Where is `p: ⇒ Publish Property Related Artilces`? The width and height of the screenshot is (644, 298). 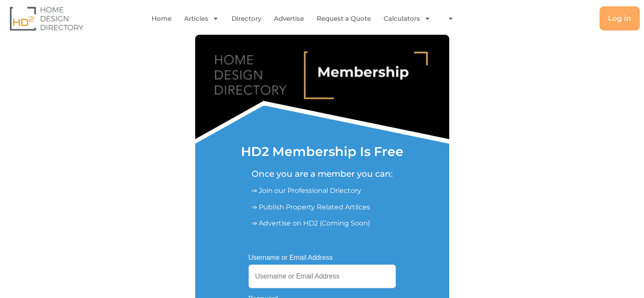
p: ⇒ Publish Property Related Artilces is located at coordinates (322, 207).